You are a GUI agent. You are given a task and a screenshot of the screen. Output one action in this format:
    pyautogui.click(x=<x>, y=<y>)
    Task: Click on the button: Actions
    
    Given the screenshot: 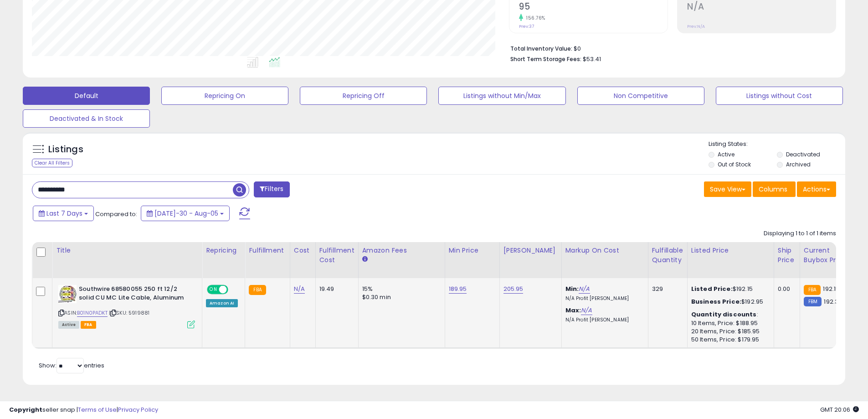 What is the action you would take?
    pyautogui.click(x=817, y=189)
    